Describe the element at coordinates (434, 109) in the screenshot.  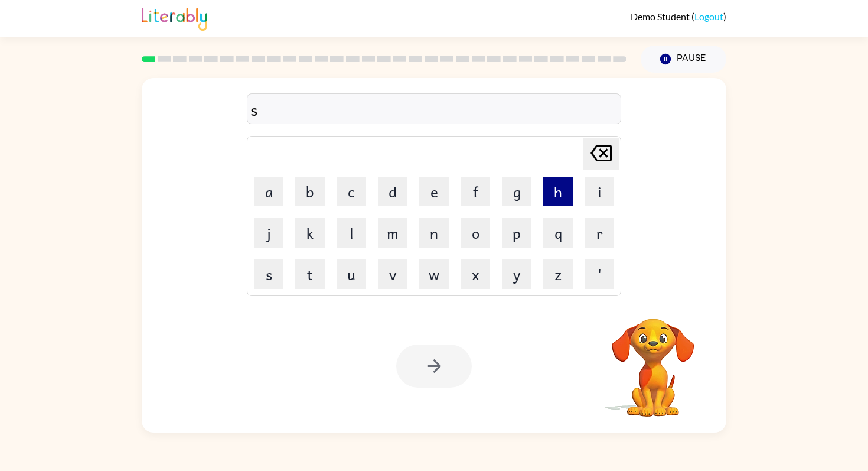
I see `div: s` at that location.